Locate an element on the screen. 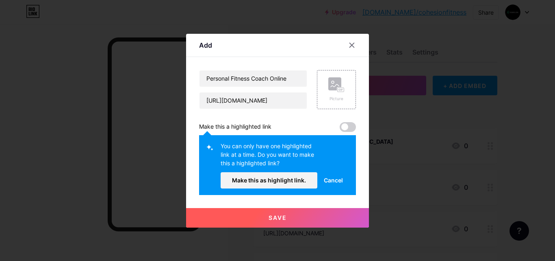 The width and height of the screenshot is (555, 261). button: Make this as highlight link. is located at coordinates (269, 180).